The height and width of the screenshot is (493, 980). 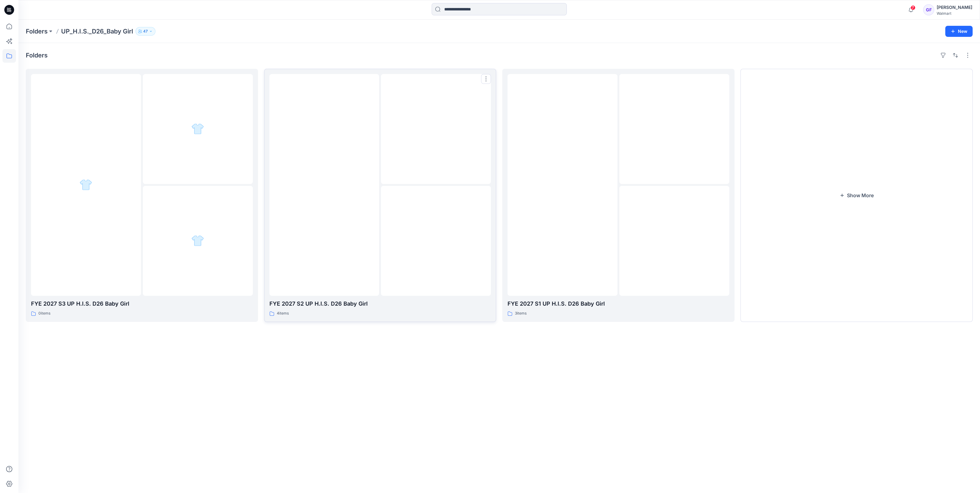 I want to click on span: 7, so click(x=913, y=8).